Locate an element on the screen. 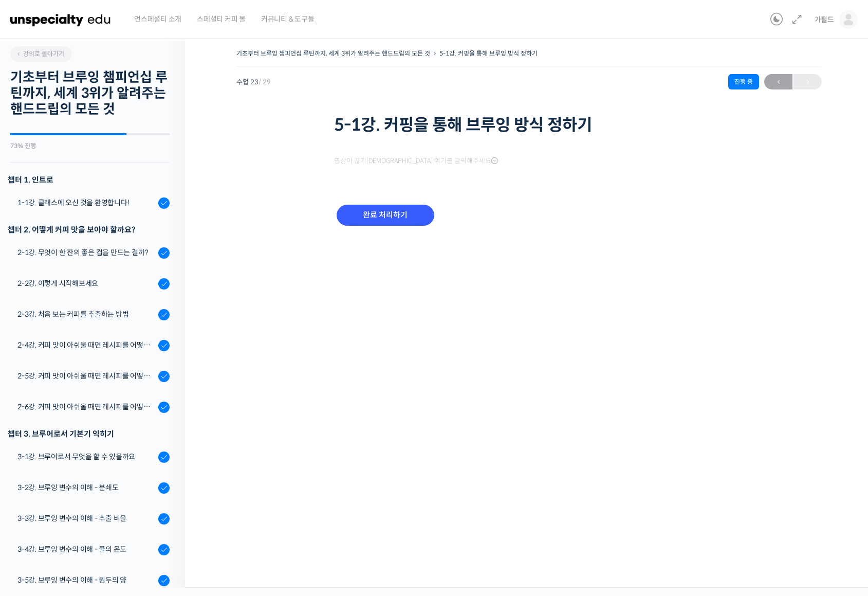  span: 수업 23 is located at coordinates (254, 82).